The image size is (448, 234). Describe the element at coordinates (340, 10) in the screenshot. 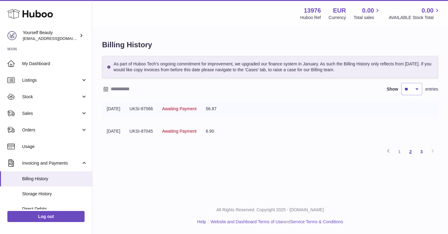

I see `strong: EUR` at that location.